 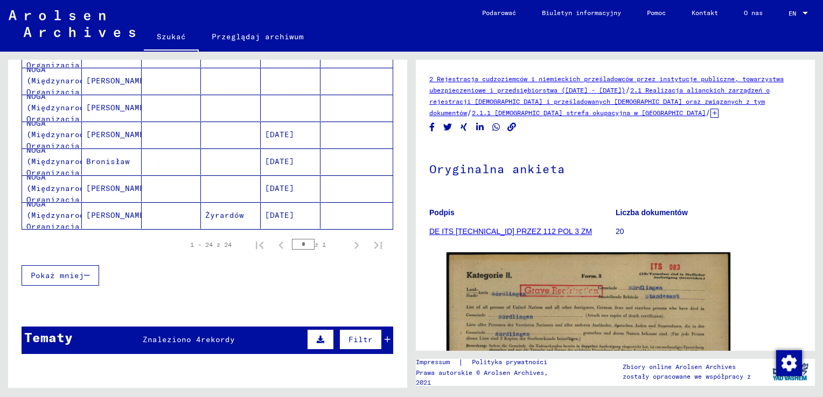 I want to click on mat-cell: Żyrardów, so click(x=230, y=215).